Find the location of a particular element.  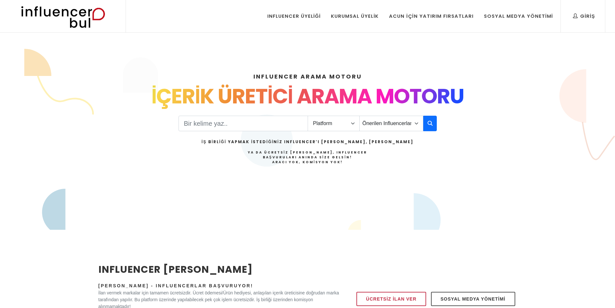

div: Giriş is located at coordinates (584, 16).